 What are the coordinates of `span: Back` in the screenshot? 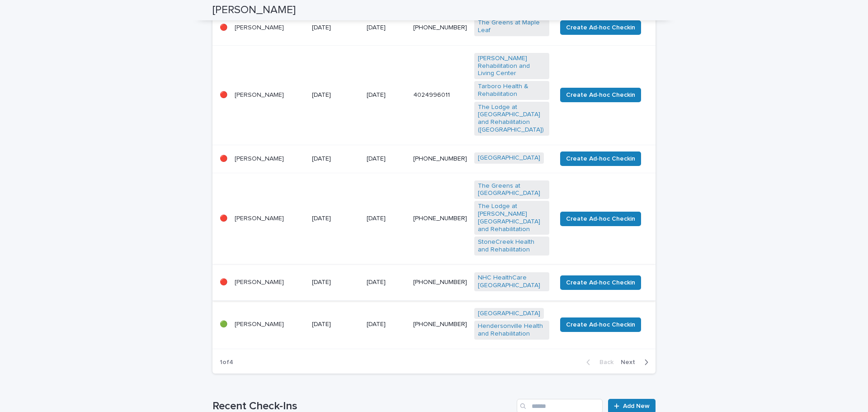 It's located at (604, 362).